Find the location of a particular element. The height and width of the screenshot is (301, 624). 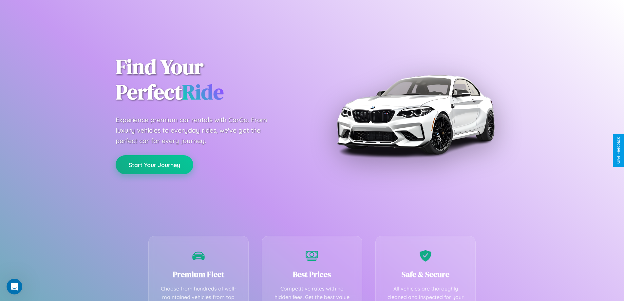

span: Ride is located at coordinates (203, 92).